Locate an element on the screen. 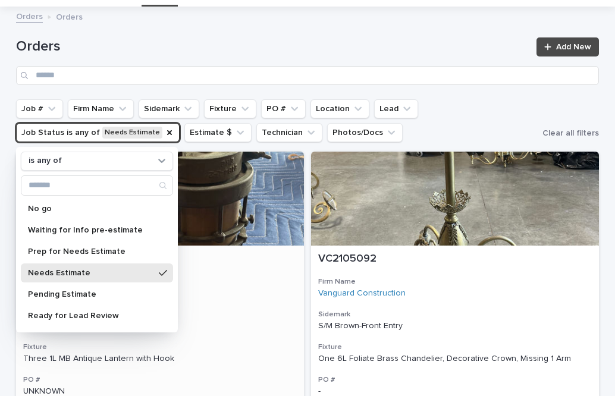 Image resolution: width=615 pixels, height=396 pixels. button: Clear all filters is located at coordinates (568, 133).